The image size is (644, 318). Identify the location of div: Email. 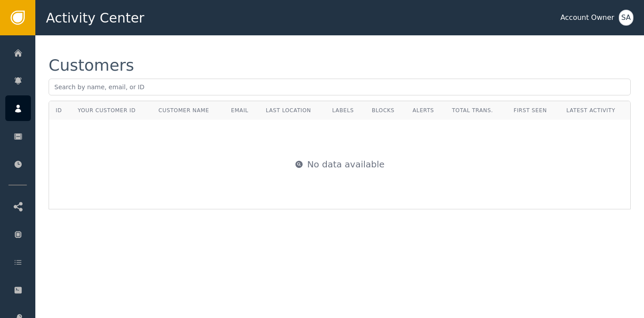
(242, 111).